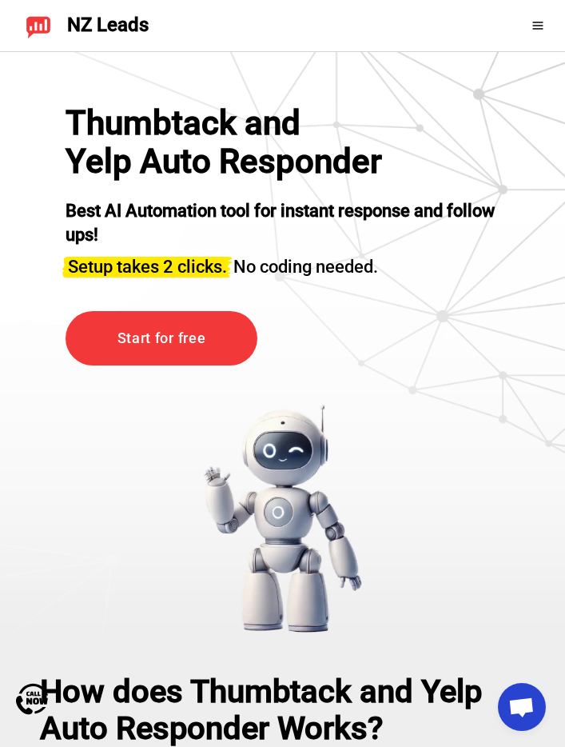  Describe the element at coordinates (38, 26) in the screenshot. I see `img: NZ Leads logo` at that location.